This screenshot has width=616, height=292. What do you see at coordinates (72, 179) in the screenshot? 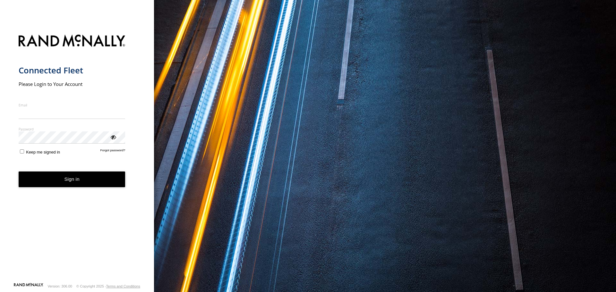
I see `button: Sign in` at bounding box center [72, 179].